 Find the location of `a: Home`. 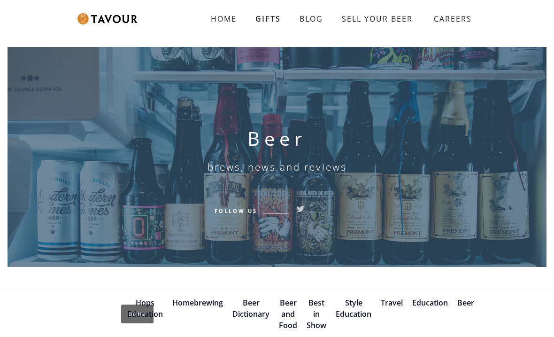

a: Home is located at coordinates (137, 314).